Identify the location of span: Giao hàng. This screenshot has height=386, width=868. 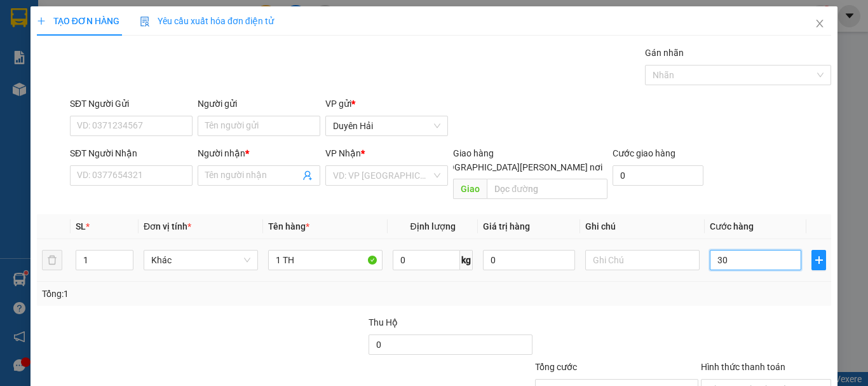
(473, 153).